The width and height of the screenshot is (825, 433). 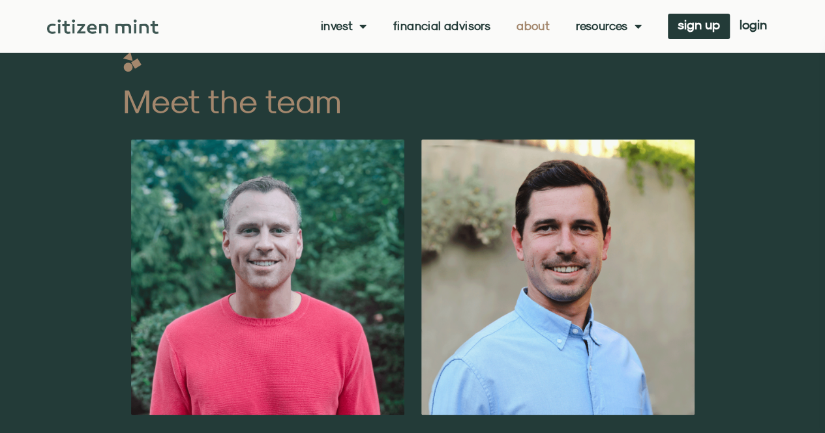 I want to click on a: Resources, so click(x=608, y=26).